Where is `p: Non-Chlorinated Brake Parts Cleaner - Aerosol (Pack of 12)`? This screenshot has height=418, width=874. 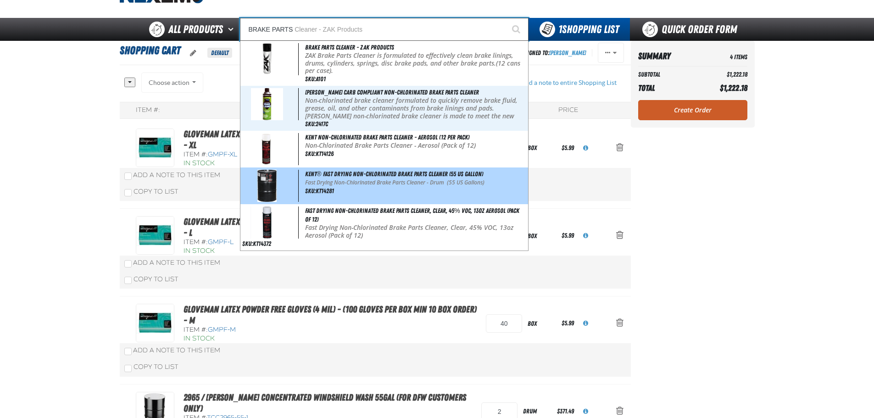 p: Non-Chlorinated Brake Parts Cleaner - Aerosol (Pack of 12) is located at coordinates (415, 145).